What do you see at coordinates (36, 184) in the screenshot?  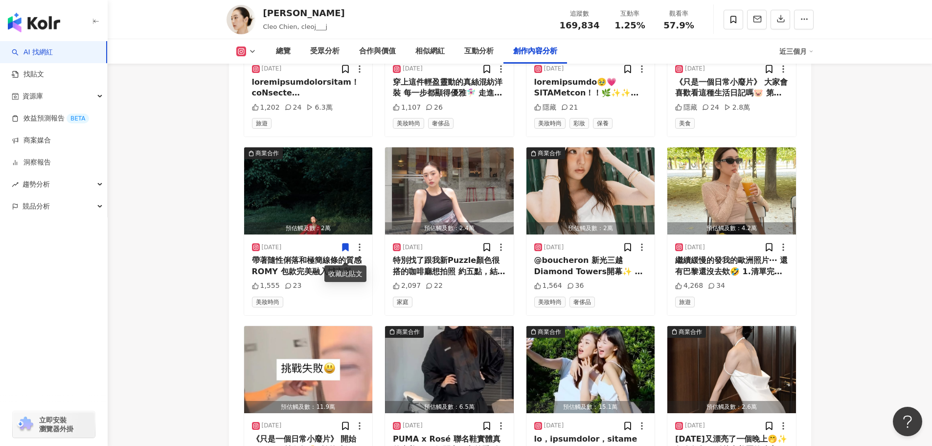 I see `span: 趨勢分析` at bounding box center [36, 184].